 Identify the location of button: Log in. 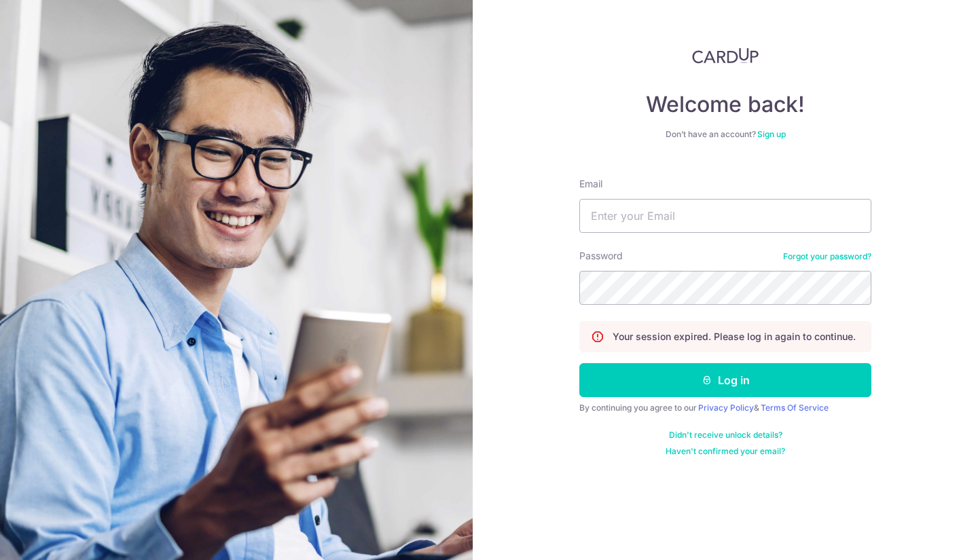
(725, 380).